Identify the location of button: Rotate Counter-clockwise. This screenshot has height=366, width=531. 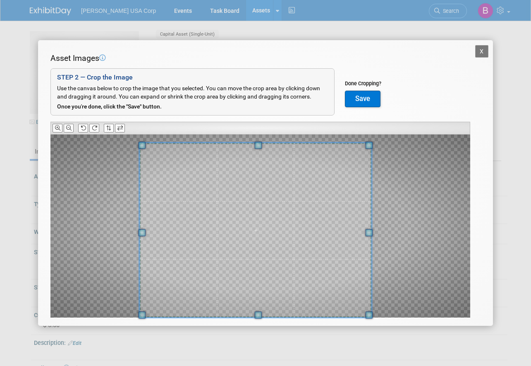
(83, 128).